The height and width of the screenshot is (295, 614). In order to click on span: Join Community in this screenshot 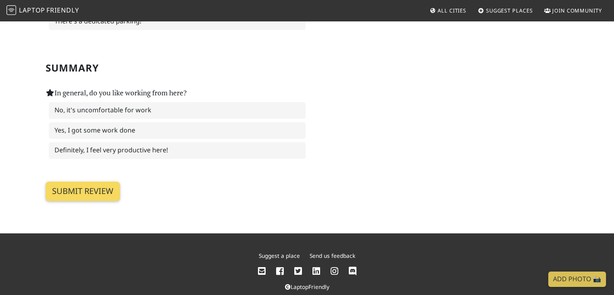, I will do `click(577, 10)`.